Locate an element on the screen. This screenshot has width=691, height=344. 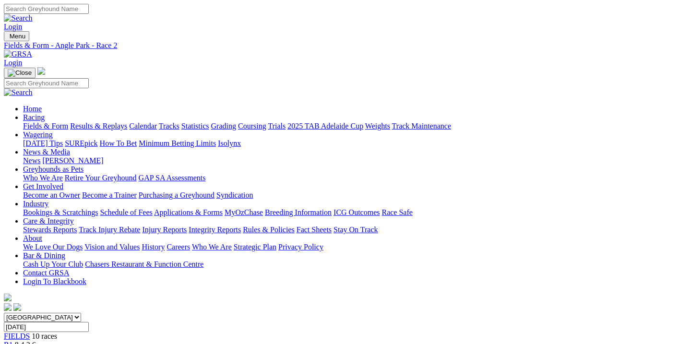
a: Syndication is located at coordinates (235, 195).